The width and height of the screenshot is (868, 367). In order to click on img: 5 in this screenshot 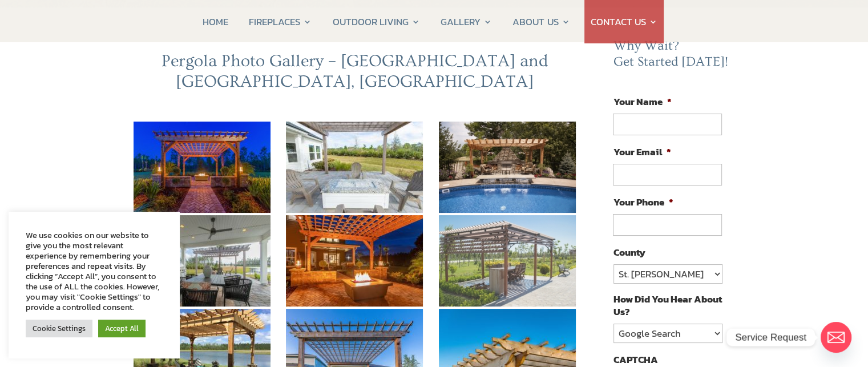, I will do `click(354, 261)`.